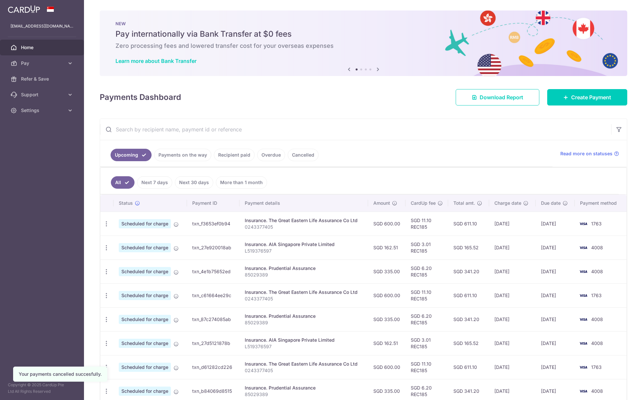 This screenshot has width=643, height=400. What do you see at coordinates (213, 367) in the screenshot?
I see `td: txn_d61282cd226` at bounding box center [213, 367].